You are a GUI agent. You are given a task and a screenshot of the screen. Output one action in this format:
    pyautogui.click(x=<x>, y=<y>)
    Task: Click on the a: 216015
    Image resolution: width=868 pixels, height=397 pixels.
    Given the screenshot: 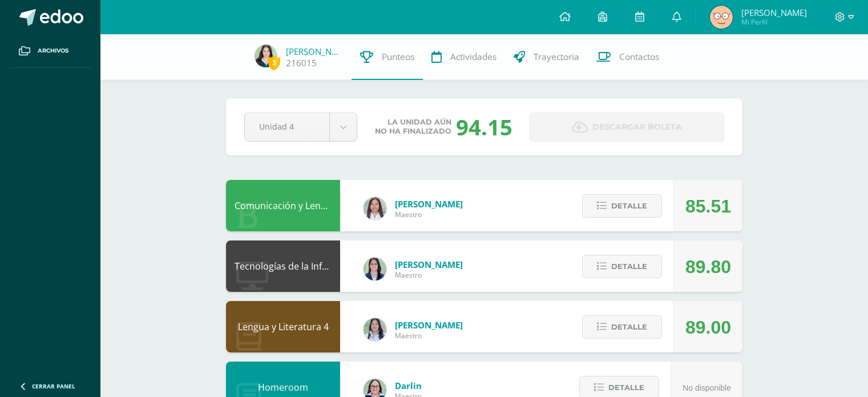 What is the action you would take?
    pyautogui.click(x=301, y=63)
    